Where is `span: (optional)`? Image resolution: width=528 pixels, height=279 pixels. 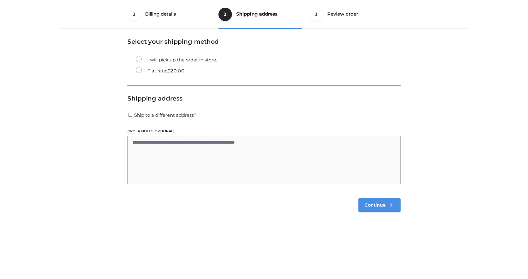
span: (optional) is located at coordinates (164, 131).